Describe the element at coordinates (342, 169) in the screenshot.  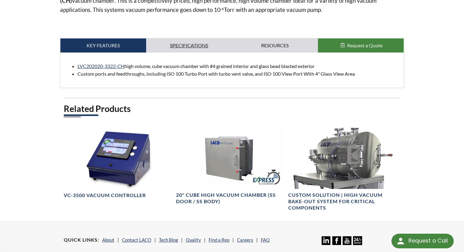
I see `a: High Vacuum Bake-Out System for Critical Components Close UpCustom Solution | High Vacuum Bake-Ou...` at that location.